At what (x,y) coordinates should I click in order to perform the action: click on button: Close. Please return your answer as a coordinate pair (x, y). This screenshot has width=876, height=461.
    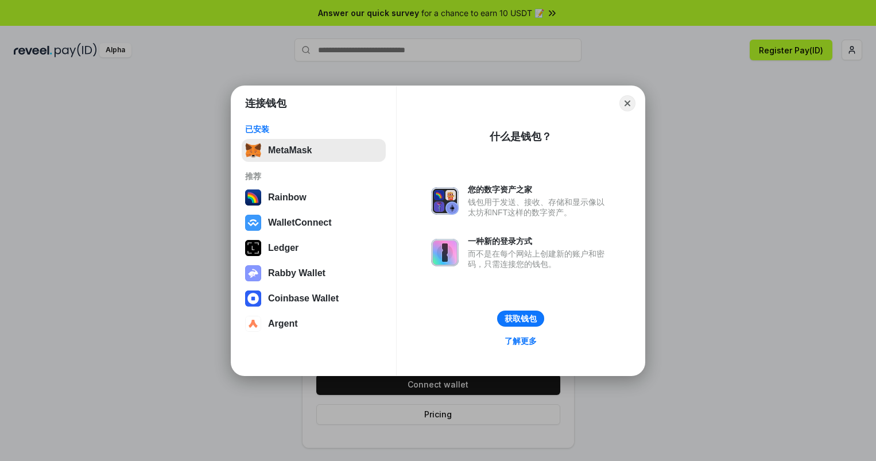
    Looking at the image, I should click on (628, 103).